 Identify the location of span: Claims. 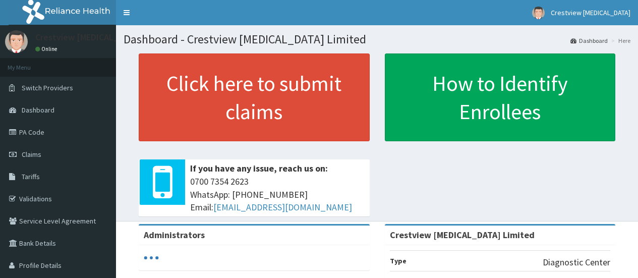
(31, 154).